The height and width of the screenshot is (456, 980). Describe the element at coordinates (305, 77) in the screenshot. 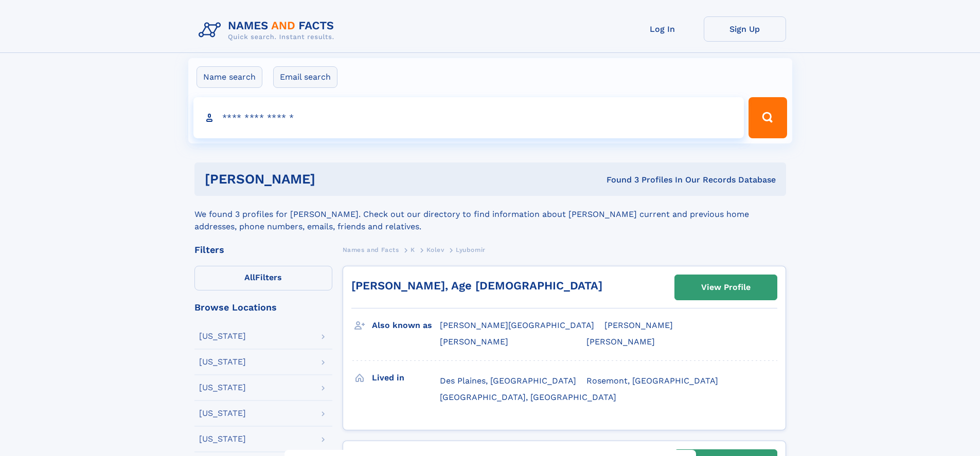

I see `label: Email search` at that location.